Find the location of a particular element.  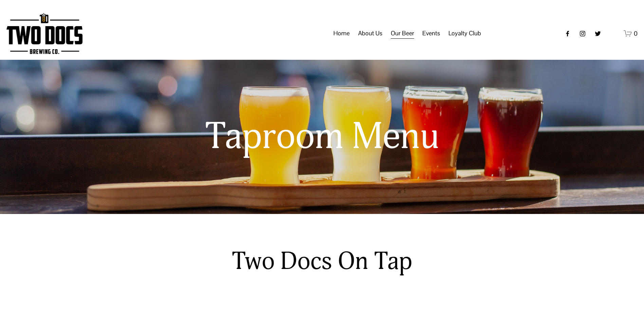

a: Facebook is located at coordinates (567, 33).